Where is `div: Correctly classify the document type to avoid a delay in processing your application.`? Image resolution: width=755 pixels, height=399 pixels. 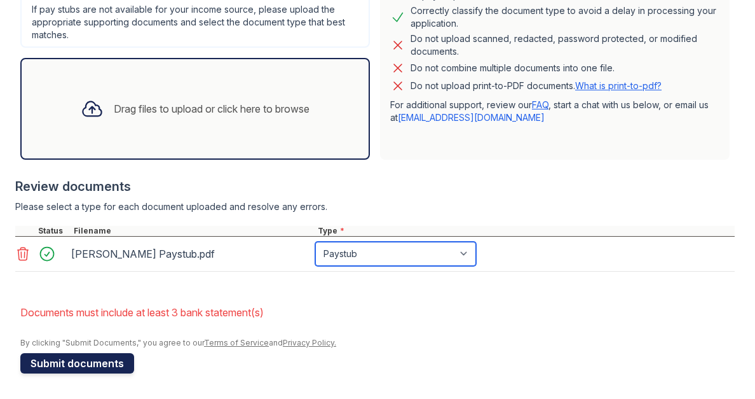
div: Correctly classify the document type to avoid a delay in processing your application. is located at coordinates (565, 17).